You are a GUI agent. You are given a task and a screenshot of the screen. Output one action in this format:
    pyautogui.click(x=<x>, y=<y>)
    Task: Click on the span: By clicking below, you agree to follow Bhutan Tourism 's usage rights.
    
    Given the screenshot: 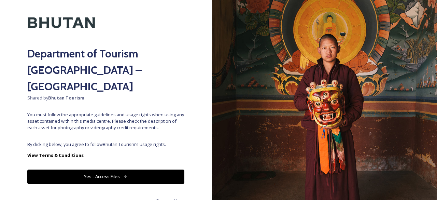 What is the action you would take?
    pyautogui.click(x=106, y=144)
    